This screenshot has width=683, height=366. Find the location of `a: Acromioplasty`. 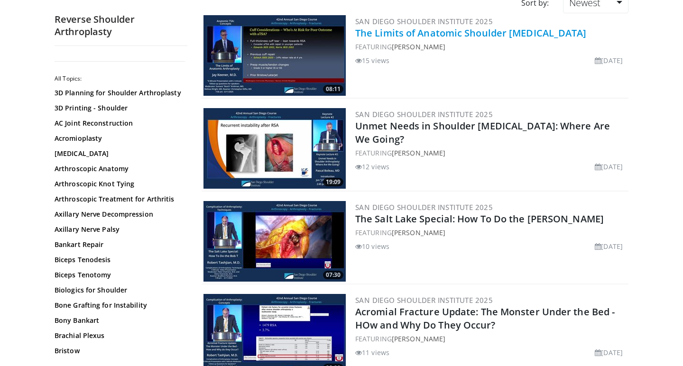

a: Acromioplasty is located at coordinates (119, 139).